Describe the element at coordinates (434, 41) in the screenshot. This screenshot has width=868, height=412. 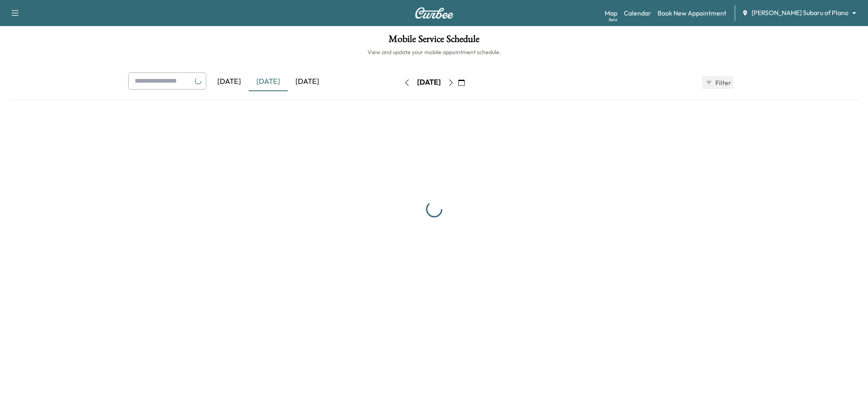
I see `h1: Mobile Service Schedule` at that location.